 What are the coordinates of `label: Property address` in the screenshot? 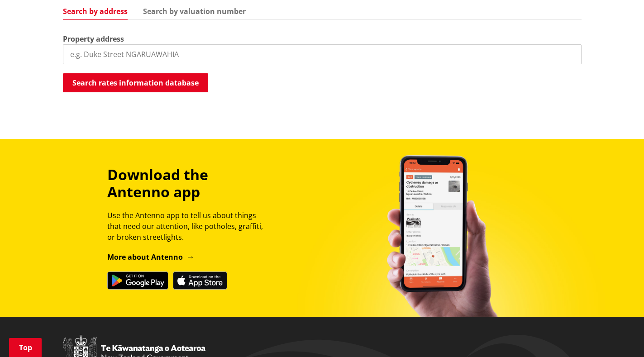 It's located at (93, 39).